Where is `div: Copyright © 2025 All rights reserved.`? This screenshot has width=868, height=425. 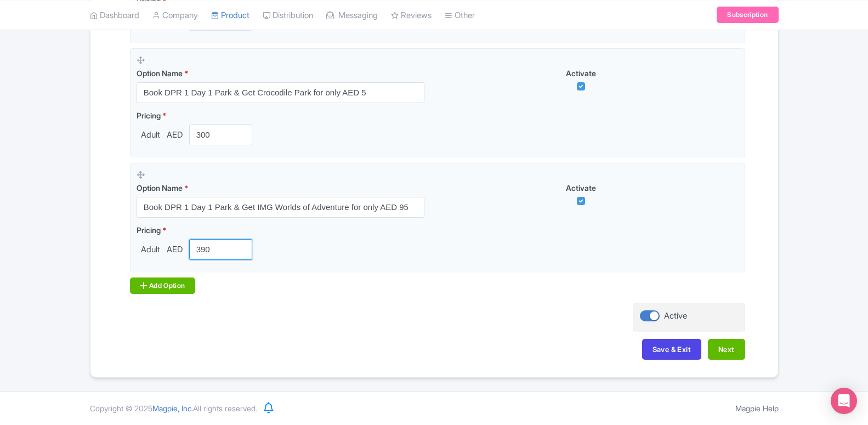
div: Copyright © 2025 All rights reserved. is located at coordinates (173, 407).